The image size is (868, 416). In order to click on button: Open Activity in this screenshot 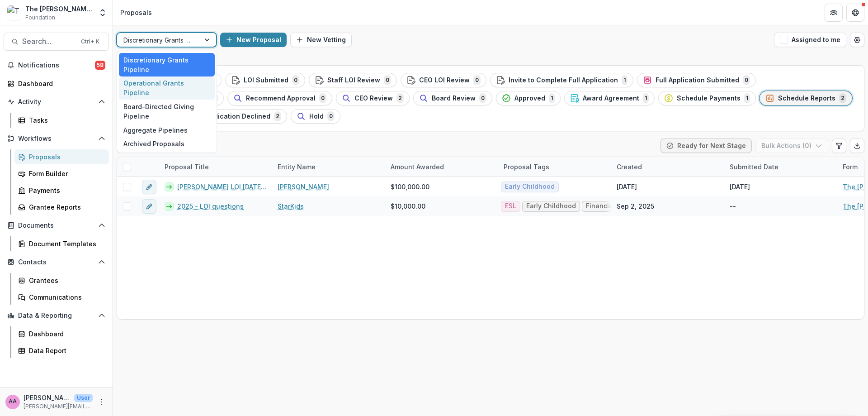, I will do `click(56, 101)`.